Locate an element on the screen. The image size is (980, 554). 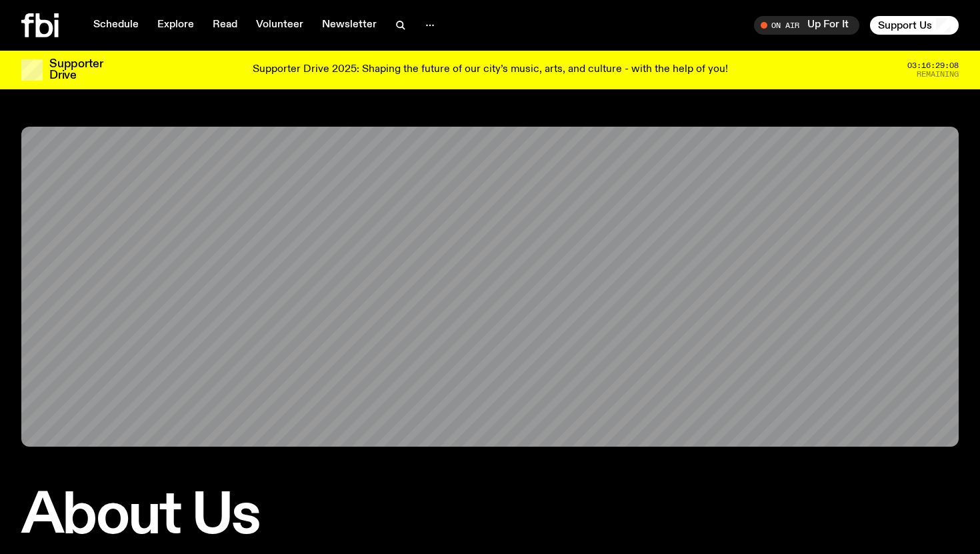
button: On AirUp For It is located at coordinates (807, 25).